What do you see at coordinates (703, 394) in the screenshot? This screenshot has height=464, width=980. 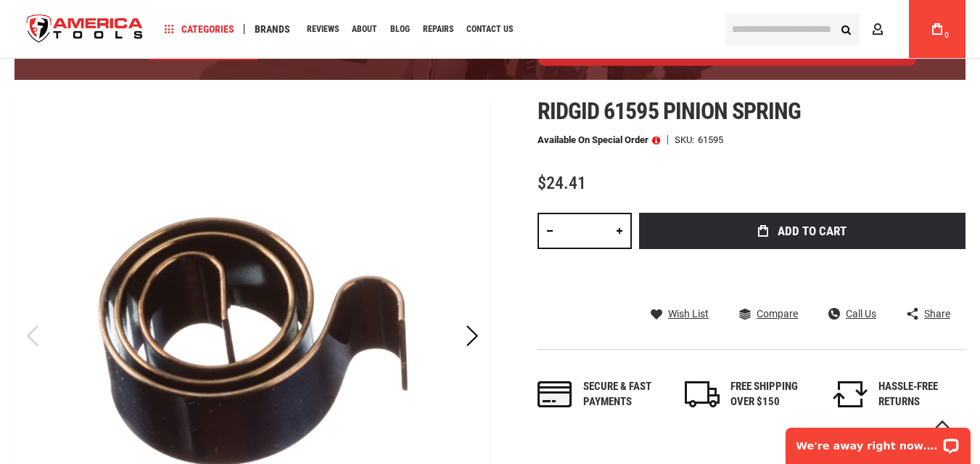 I see `img: shipping` at bounding box center [703, 394].